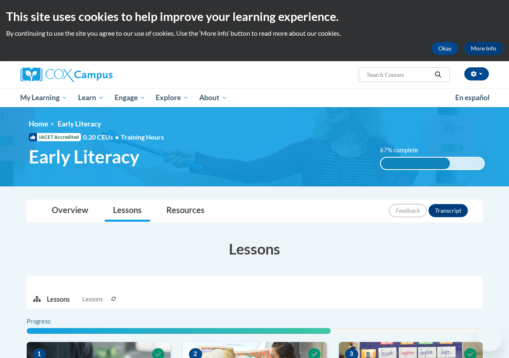  Describe the element at coordinates (55, 137) in the screenshot. I see `span: IACET Accredited` at that location.